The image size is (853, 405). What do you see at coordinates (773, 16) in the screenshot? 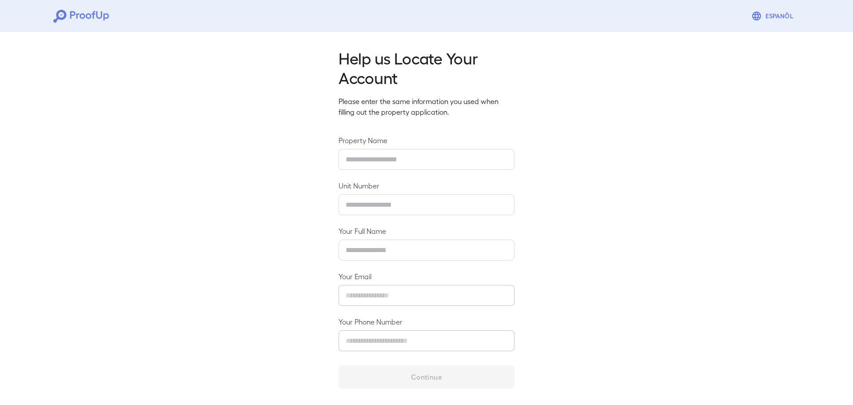
I see `button: Espanõl` at bounding box center [773, 16].